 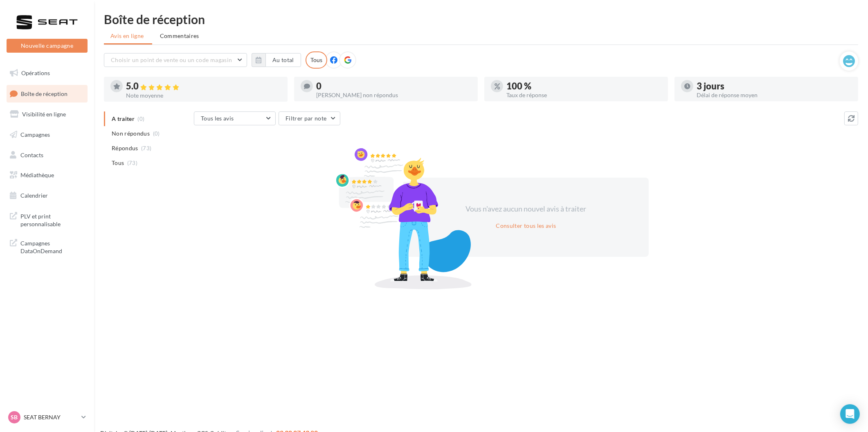 I want to click on button: Consulter tous les avis, so click(x=525, y=226).